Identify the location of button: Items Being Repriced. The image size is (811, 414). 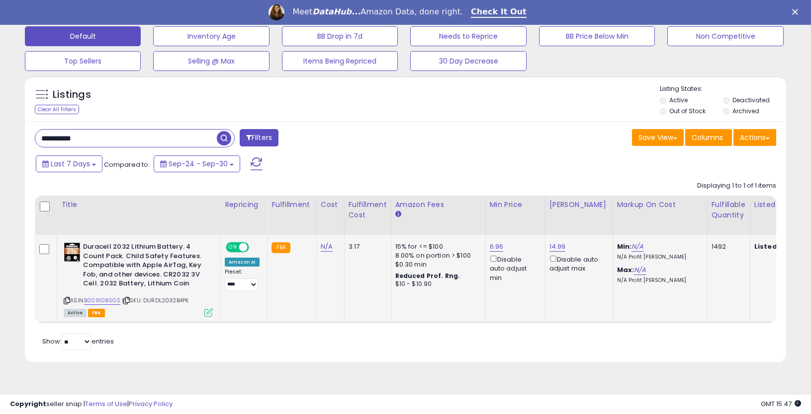
(339, 61).